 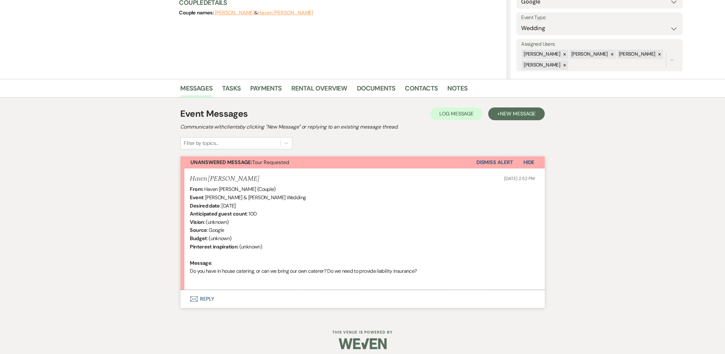 What do you see at coordinates (231, 90) in the screenshot?
I see `a: Tasks` at bounding box center [231, 90].